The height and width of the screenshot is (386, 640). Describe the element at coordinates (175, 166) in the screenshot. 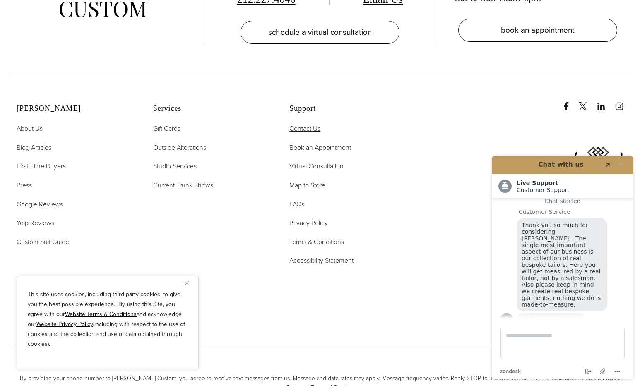

I see `span: Studio Services` at that location.